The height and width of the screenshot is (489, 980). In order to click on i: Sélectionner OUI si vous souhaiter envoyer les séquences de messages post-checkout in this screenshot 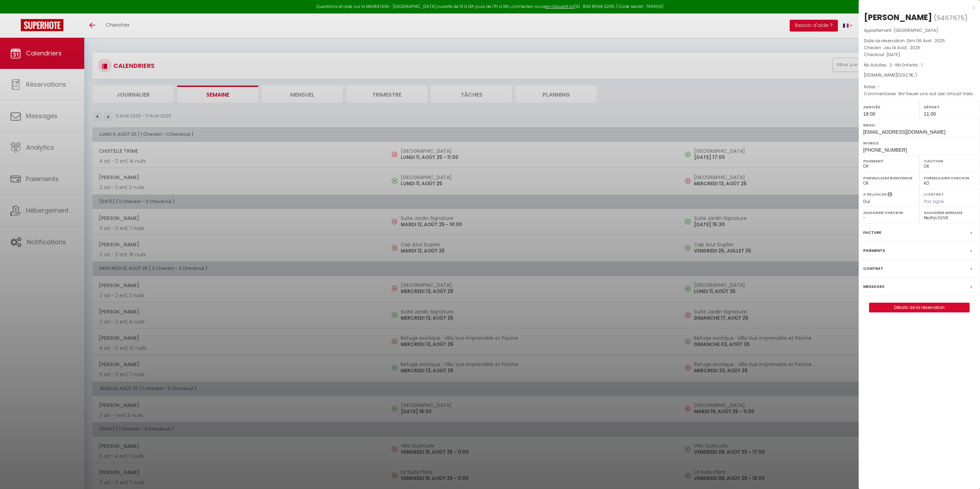, I will do `click(890, 195)`.